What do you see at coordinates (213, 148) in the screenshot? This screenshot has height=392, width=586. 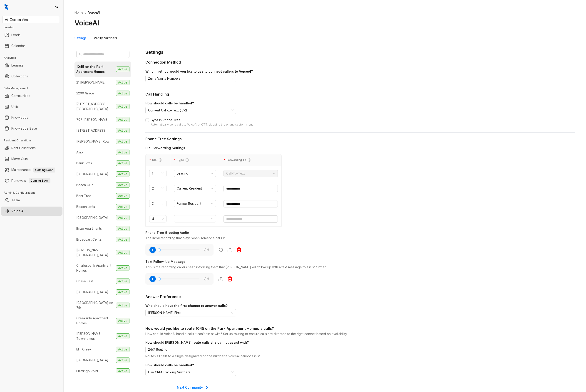 I see `div: Dial Forwarding Settings` at bounding box center [213, 148].